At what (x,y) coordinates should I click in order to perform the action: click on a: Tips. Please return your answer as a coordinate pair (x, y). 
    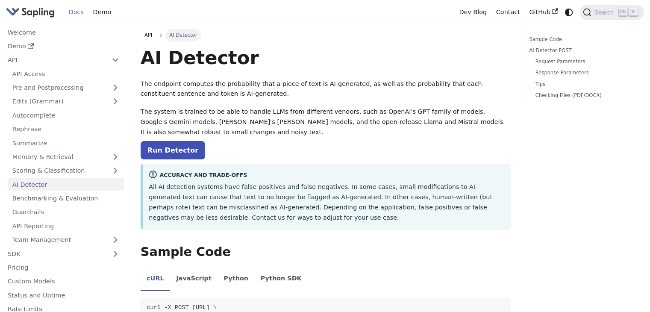
    Looking at the image, I should click on (583, 84).